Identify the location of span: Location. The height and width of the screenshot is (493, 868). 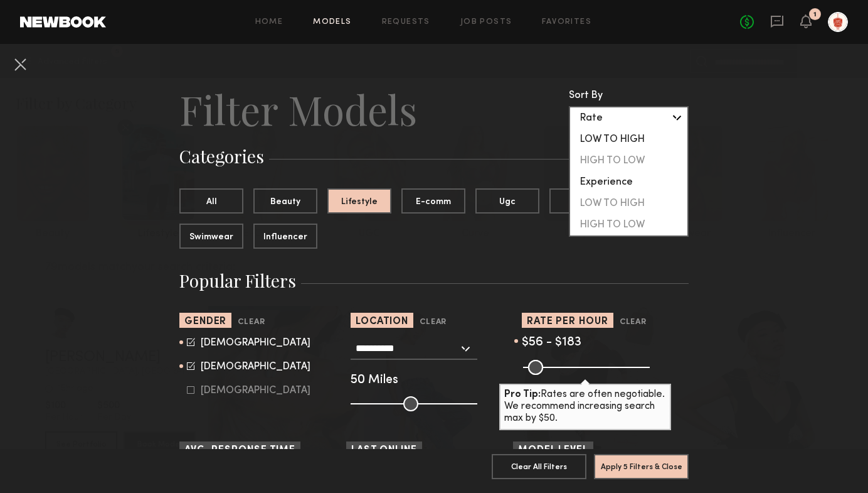
(382, 321).